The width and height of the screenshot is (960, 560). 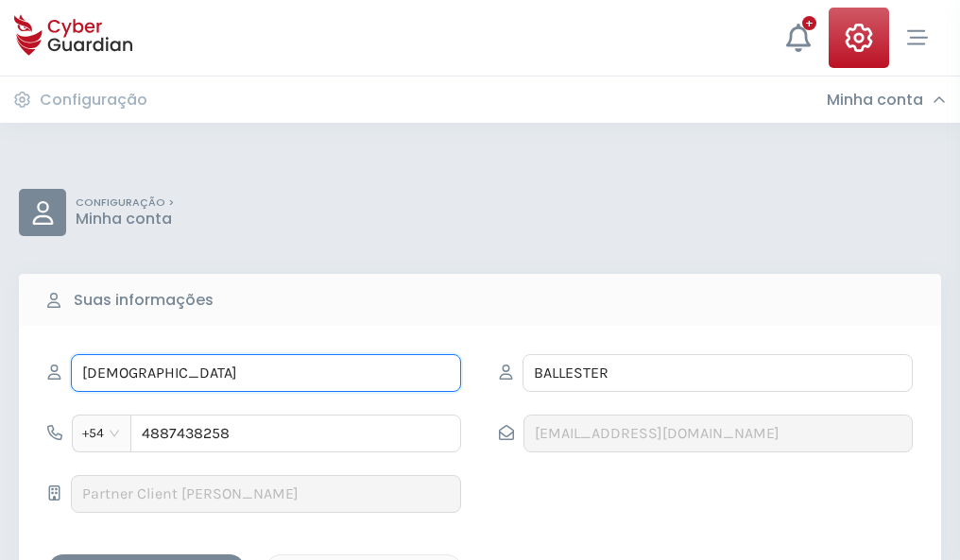 I want to click on h3: Minha conta, so click(x=875, y=100).